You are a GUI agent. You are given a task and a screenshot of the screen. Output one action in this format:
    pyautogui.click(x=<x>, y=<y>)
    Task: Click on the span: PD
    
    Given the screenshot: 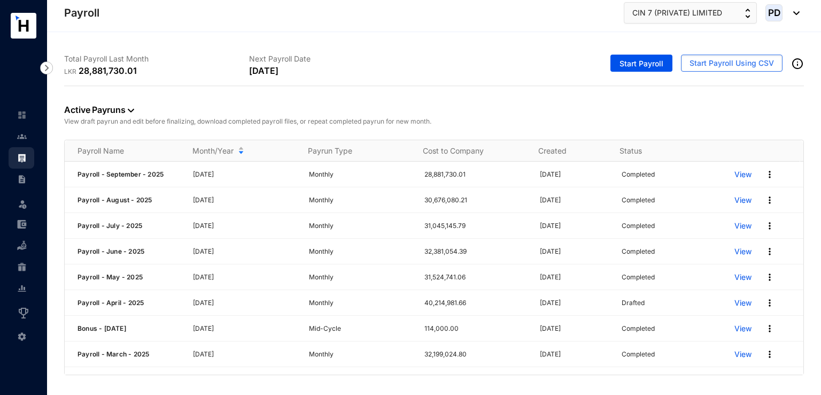 What is the action you would take?
    pyautogui.click(x=774, y=12)
    